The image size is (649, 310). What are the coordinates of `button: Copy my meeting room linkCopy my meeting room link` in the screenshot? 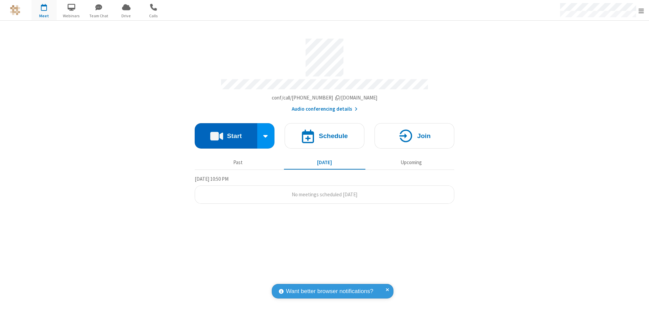 It's located at (325, 98).